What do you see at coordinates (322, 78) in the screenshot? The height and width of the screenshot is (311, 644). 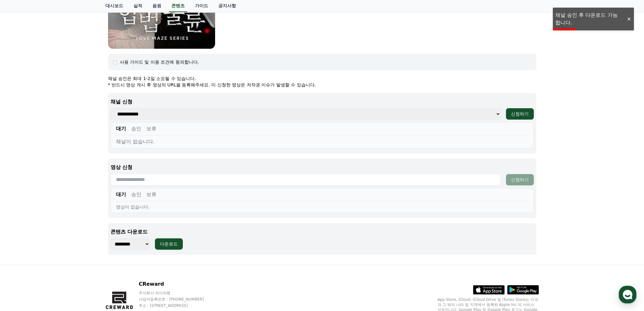 I see `p: 채널 승인은 최대 1-2일 소요될 수 있습니다.` at bounding box center [322, 78].